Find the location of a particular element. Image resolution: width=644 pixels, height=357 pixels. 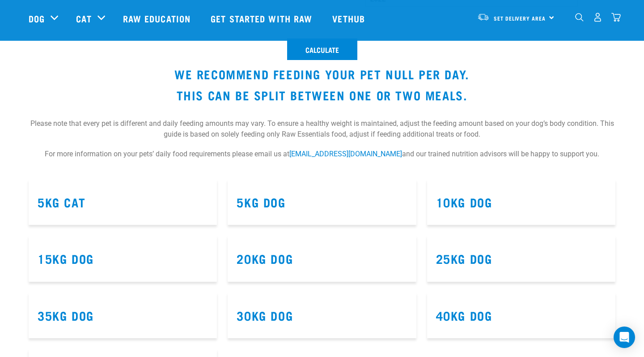

a: 40kg Dog is located at coordinates (464, 314).